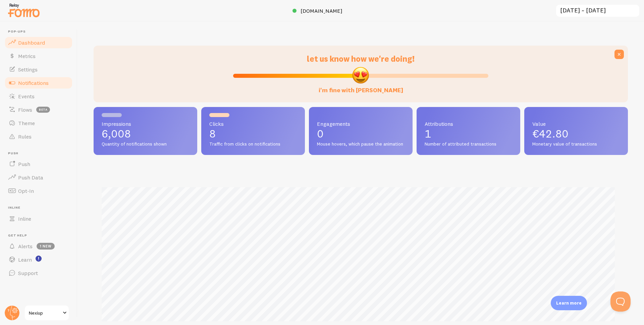 The height and width of the screenshot is (325, 644). Describe the element at coordinates (24, 10) in the screenshot. I see `img: fomo-relay-logo-orange.svg` at that location.